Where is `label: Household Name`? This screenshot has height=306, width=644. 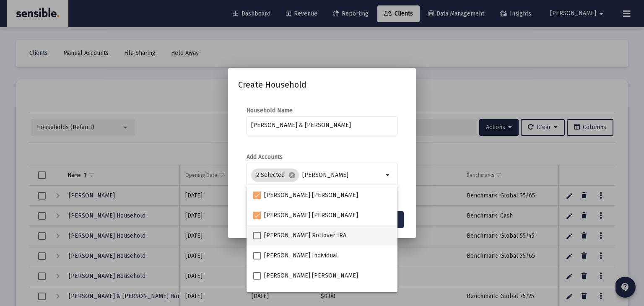 label: Household Name is located at coordinates (270, 110).